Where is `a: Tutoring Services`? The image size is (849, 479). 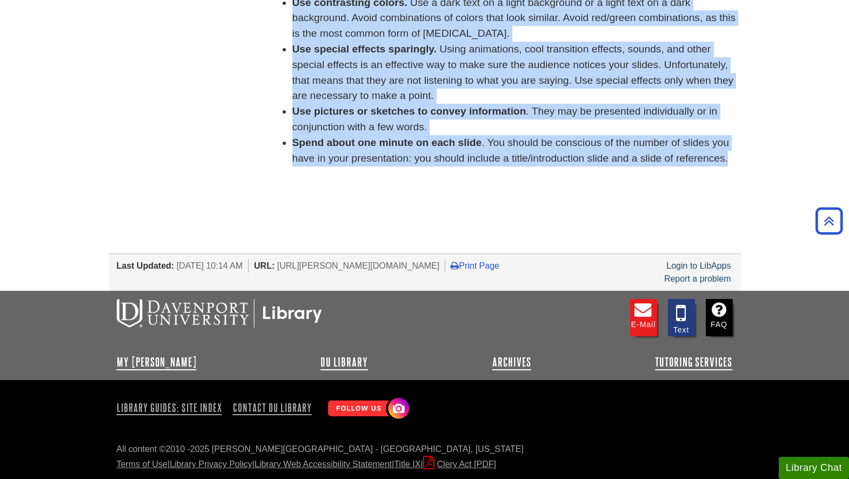
a: Tutoring Services is located at coordinates (693, 362).